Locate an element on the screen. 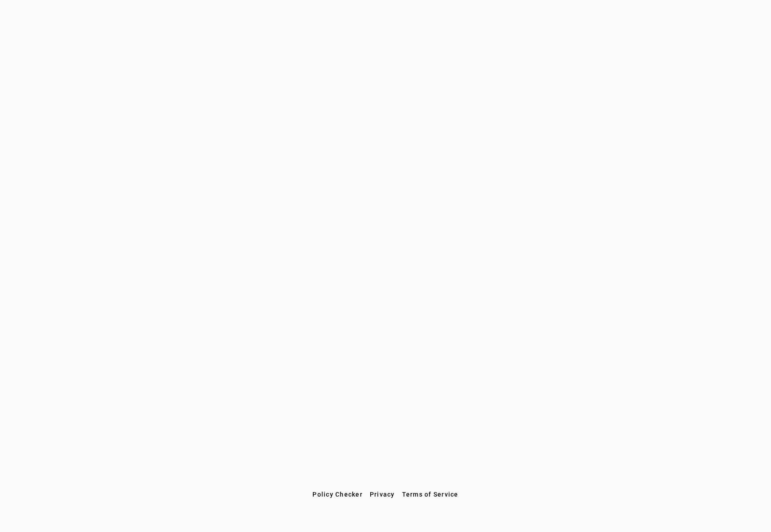 This screenshot has height=532, width=771. span: Policy Checker is located at coordinates (337, 494).